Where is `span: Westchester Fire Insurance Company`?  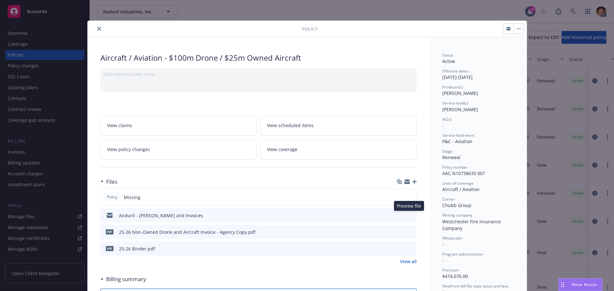
span: Westchester Fire Insurance Company is located at coordinates (472, 225).